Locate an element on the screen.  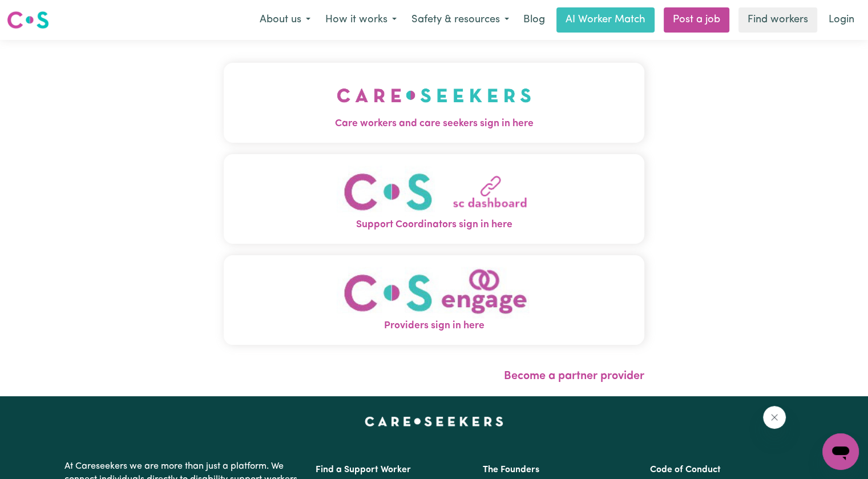
a: Careseekers home page is located at coordinates (434, 421).